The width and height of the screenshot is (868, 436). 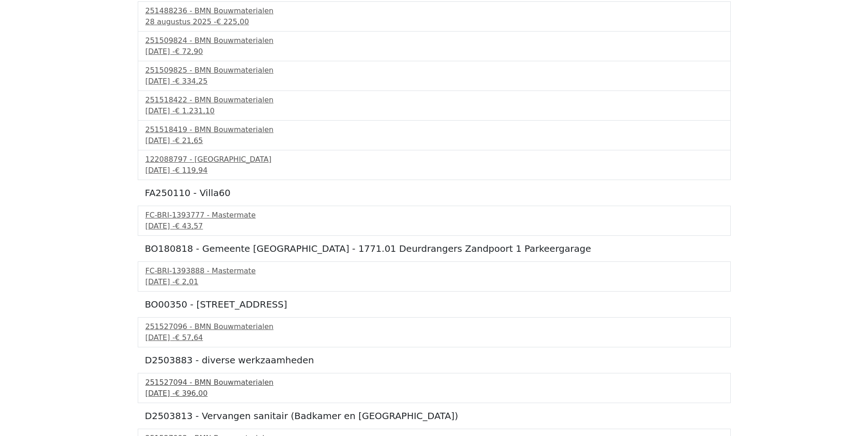 I want to click on div: 28 augustus 2025 -, so click(x=434, y=22).